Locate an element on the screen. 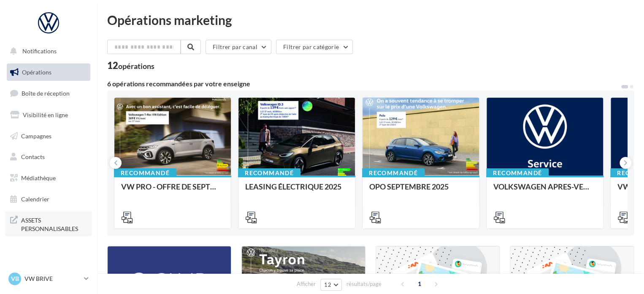 The height and width of the screenshot is (294, 644). button: Notifications is located at coordinates (47, 51).